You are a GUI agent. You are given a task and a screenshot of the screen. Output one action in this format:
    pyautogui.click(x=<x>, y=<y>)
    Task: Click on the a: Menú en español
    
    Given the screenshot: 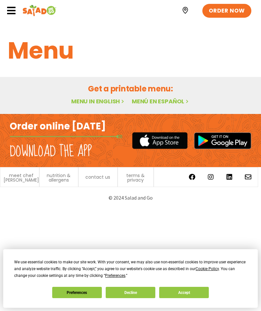 What is the action you would take?
    pyautogui.click(x=161, y=101)
    